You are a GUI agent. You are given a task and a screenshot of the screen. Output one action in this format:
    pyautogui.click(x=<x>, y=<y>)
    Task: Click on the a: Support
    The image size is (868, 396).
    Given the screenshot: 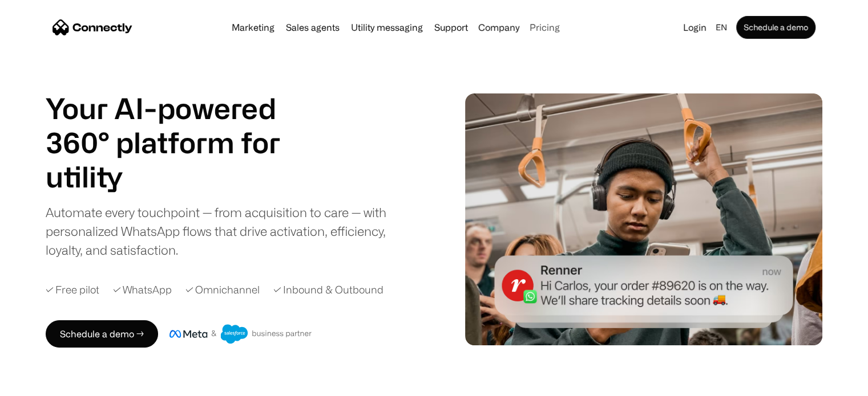 What is the action you would take?
    pyautogui.click(x=451, y=27)
    